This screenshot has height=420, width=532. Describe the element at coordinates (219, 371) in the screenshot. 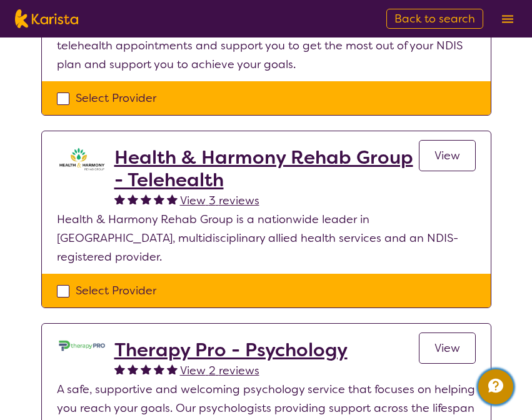

I see `span: View 2 reviews` at that location.